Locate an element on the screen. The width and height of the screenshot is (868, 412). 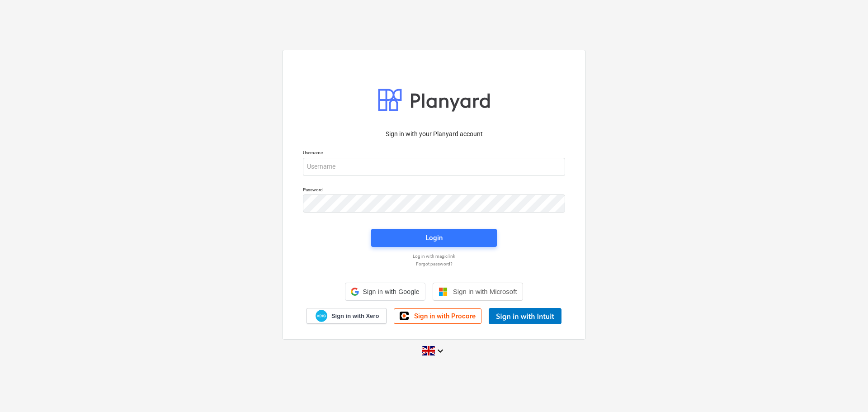
a: Forgot password? is located at coordinates (434, 264).